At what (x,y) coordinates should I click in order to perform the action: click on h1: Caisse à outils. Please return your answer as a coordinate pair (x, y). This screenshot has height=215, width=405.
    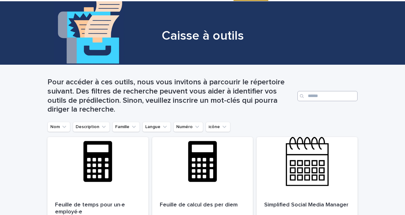
    Looking at the image, I should click on (203, 36).